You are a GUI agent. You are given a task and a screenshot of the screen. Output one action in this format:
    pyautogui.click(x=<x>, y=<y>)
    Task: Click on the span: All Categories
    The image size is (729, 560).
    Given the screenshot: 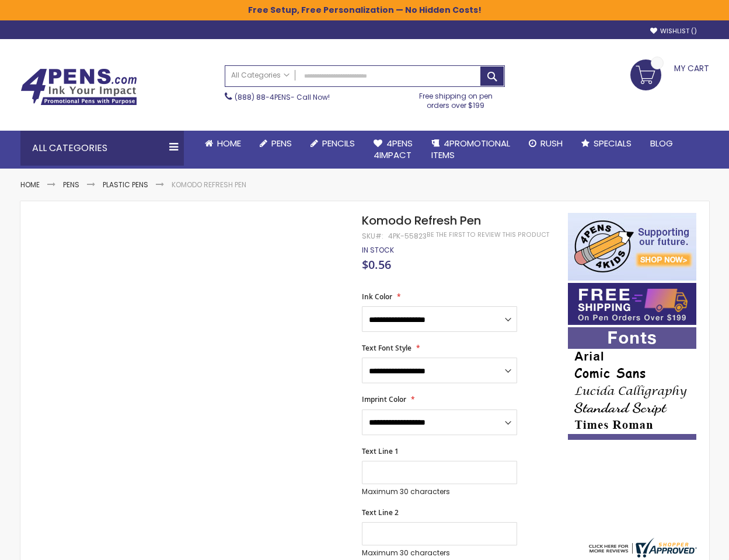 What is the action you would take?
    pyautogui.click(x=260, y=75)
    